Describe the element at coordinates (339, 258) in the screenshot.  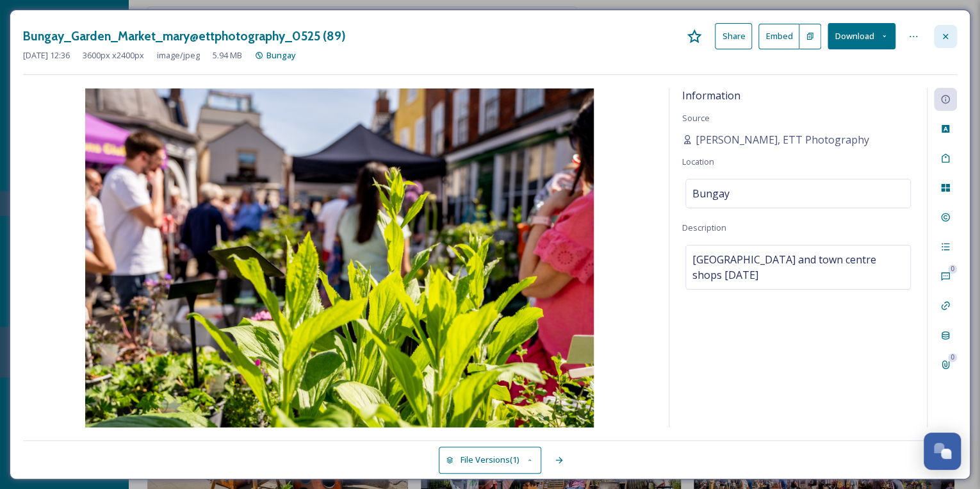
I see `img: mary%40ettphotography.co.uk-Bungay-Garden-Market-4.jpg` at that location.